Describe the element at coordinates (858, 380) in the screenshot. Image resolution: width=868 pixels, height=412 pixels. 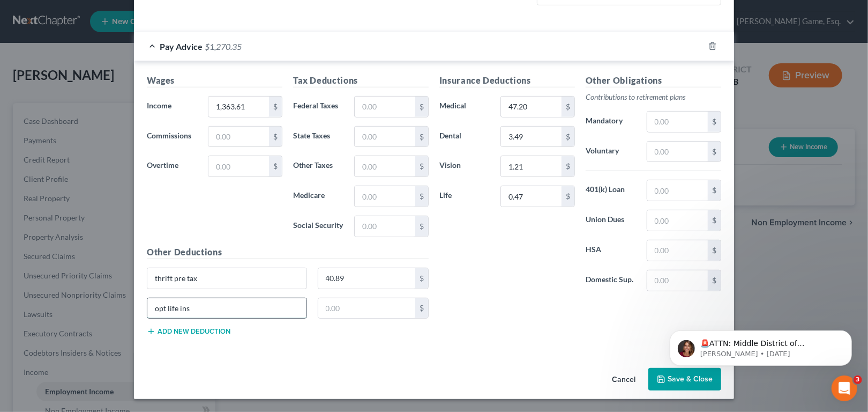
I see `span: 3` at that location.